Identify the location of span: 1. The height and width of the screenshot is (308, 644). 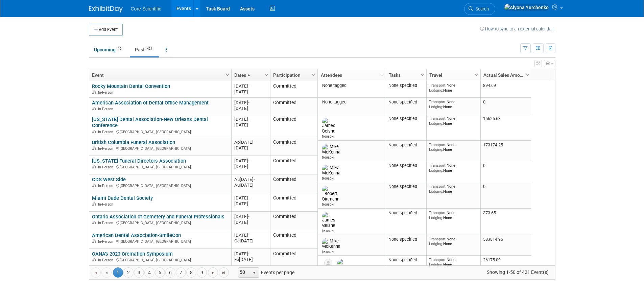
(118, 273).